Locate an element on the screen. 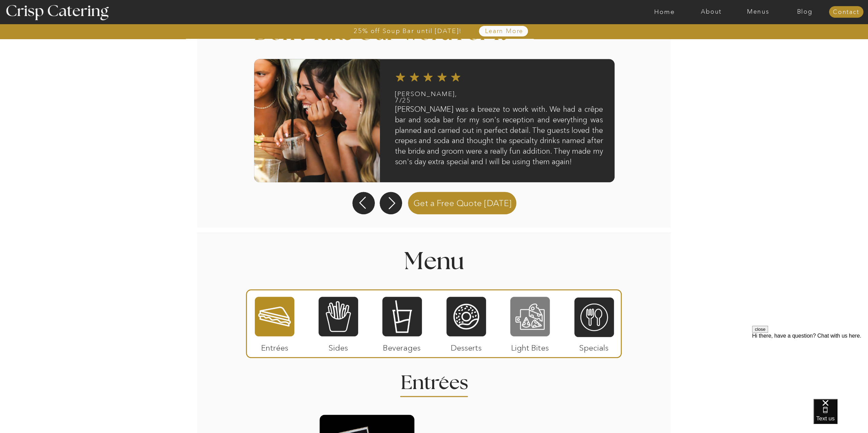 The image size is (868, 433). a: Learn More is located at coordinates (504, 31).